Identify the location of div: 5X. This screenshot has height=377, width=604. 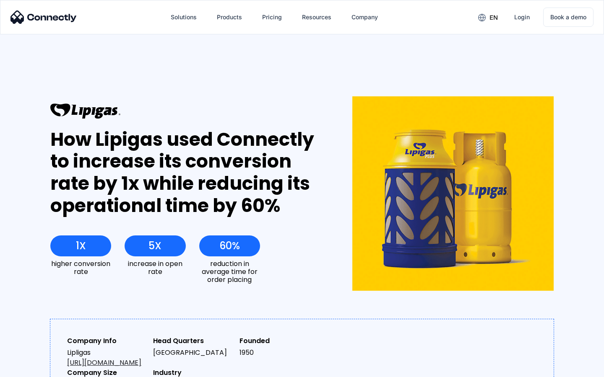
(155, 246).